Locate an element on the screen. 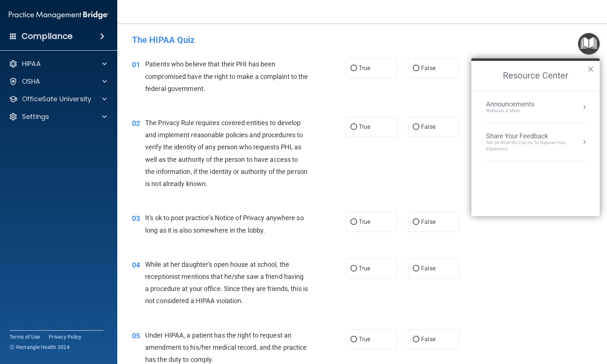 Image resolution: width=607 pixels, height=364 pixels. a: OSHA is located at coordinates (58, 81).